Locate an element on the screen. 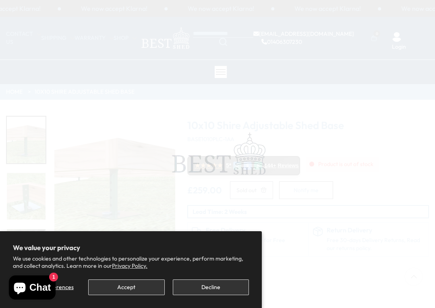  button: Accept is located at coordinates (126, 287).